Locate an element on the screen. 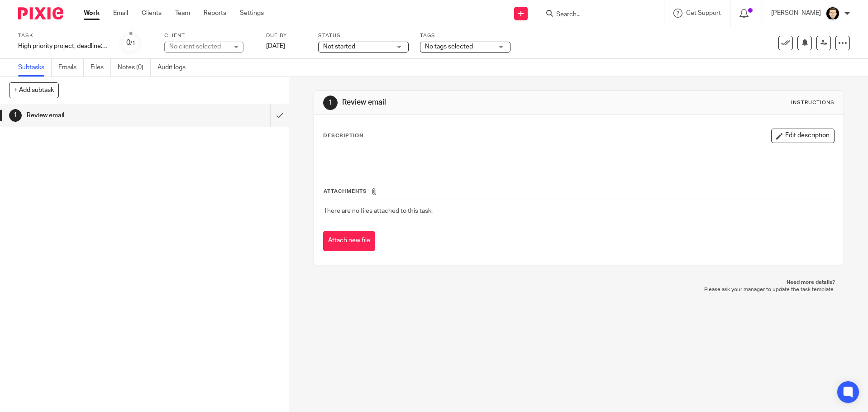 This screenshot has width=868, height=412. small: /1 is located at coordinates (133, 43).